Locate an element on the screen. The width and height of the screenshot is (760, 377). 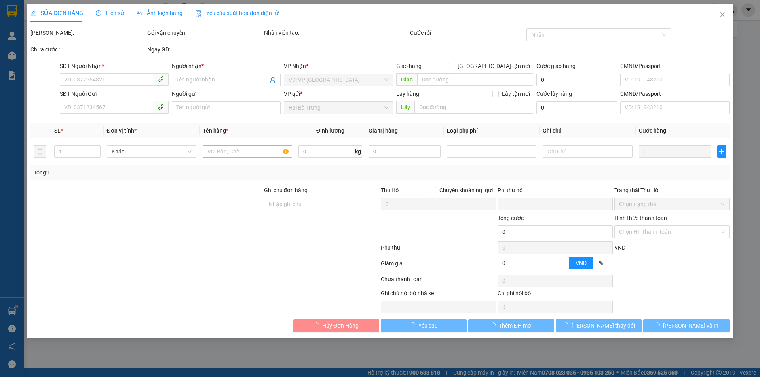
span: Lấy hàng is located at coordinates (408, 94).